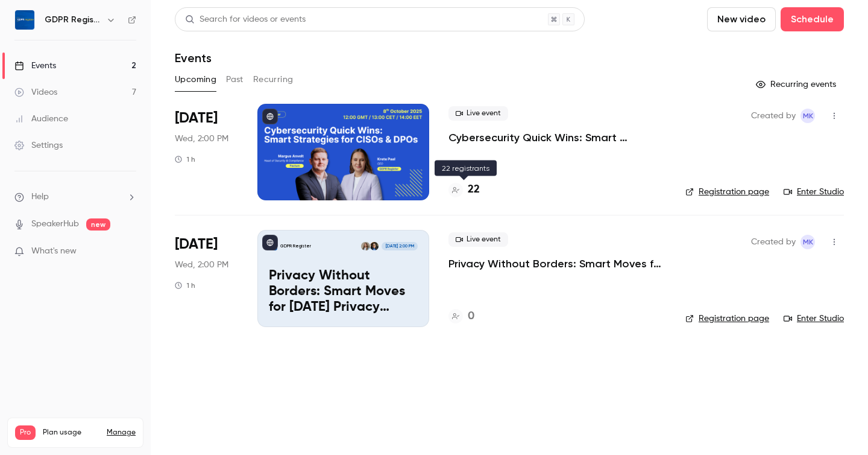 This screenshot has height=455, width=868. What do you see at coordinates (796, 85) in the screenshot?
I see `button: Recurring events` at bounding box center [796, 85].